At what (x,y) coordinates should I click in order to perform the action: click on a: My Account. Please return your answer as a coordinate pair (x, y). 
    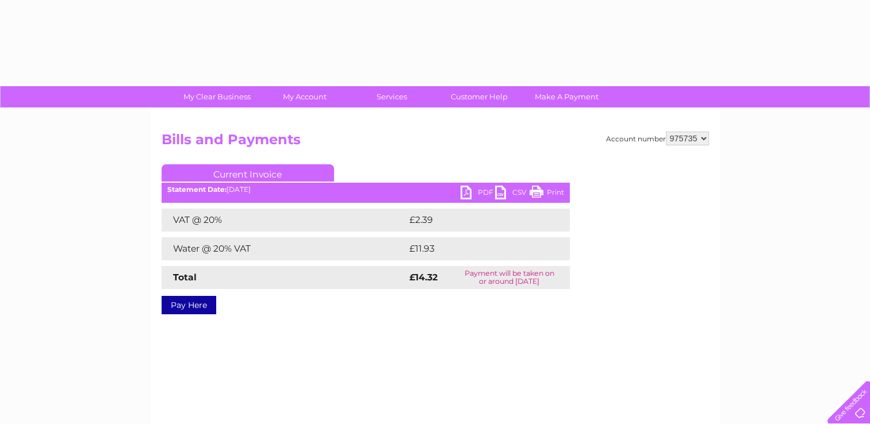
    Looking at the image, I should click on (304, 97).